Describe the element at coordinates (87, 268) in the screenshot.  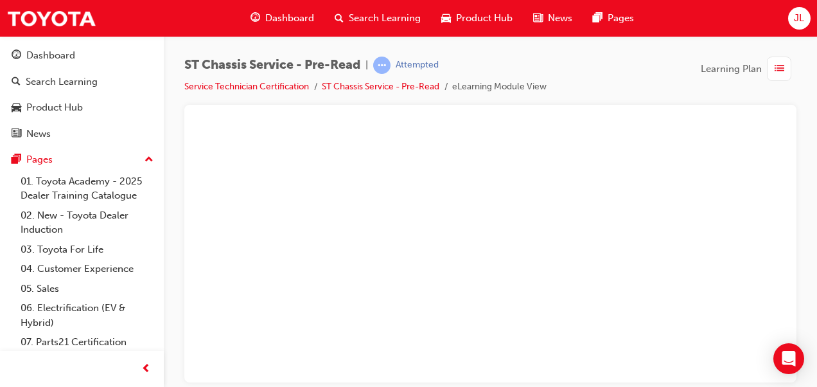
I see `a: 04. Customer Experience` at that location.